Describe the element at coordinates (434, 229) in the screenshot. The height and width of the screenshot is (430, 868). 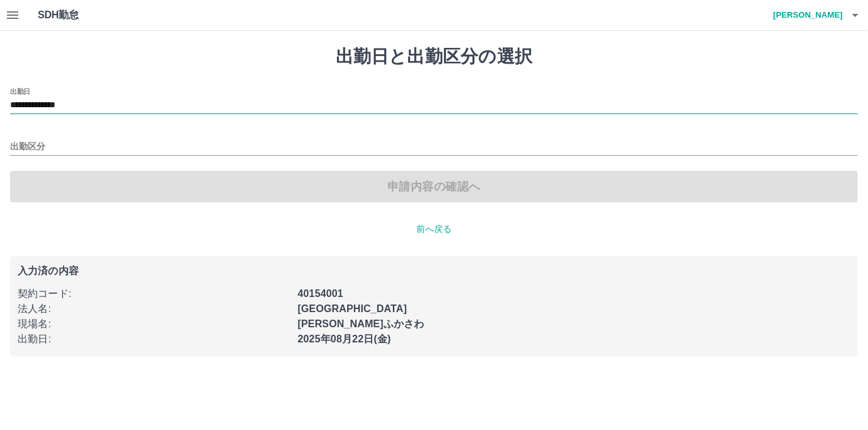
I see `p: 前へ戻る` at that location.